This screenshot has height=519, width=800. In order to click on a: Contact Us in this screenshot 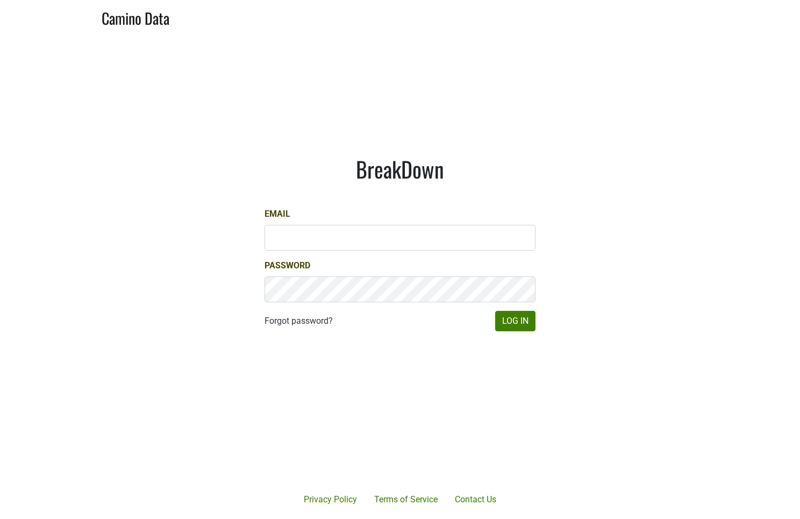, I will do `click(475, 499)`.